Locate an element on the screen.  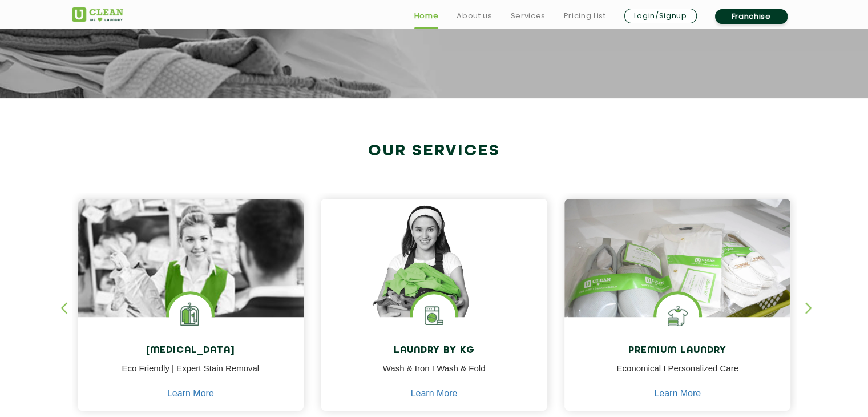
img: Laundry Services near me is located at coordinates (190, 316).